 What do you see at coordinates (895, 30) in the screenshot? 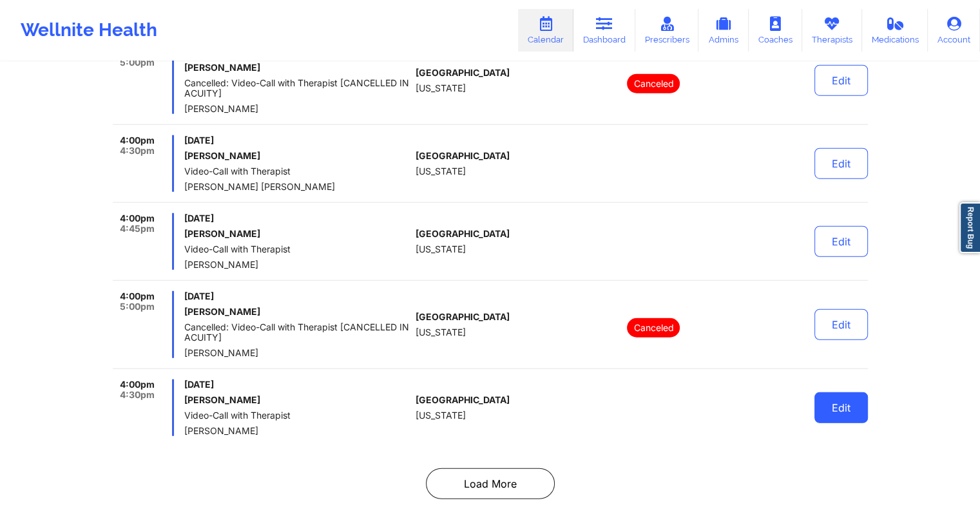
I see `a: Medications` at bounding box center [895, 30].